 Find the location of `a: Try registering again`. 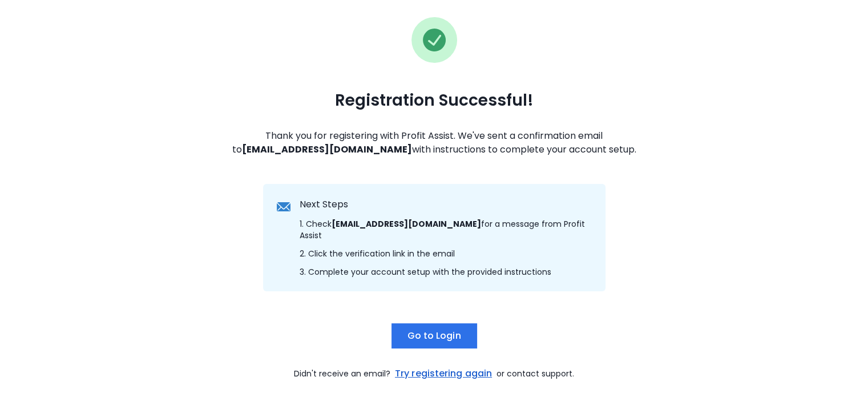

a: Try registering again is located at coordinates (443, 373).